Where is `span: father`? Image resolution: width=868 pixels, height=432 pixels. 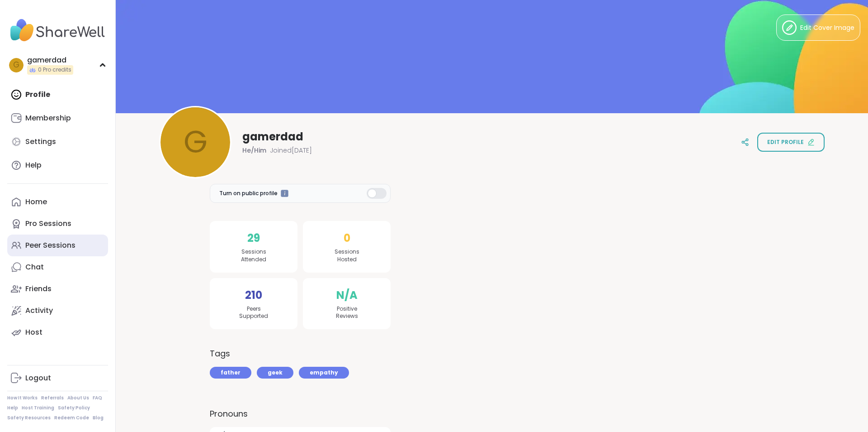
span: father is located at coordinates (231, 373).